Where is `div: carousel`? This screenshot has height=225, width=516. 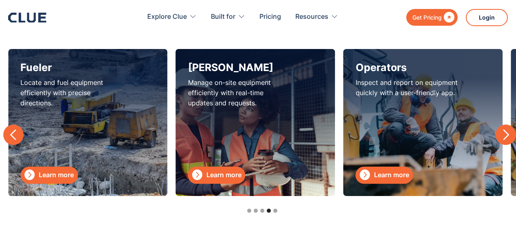
div: carousel is located at coordinates (262, 135).